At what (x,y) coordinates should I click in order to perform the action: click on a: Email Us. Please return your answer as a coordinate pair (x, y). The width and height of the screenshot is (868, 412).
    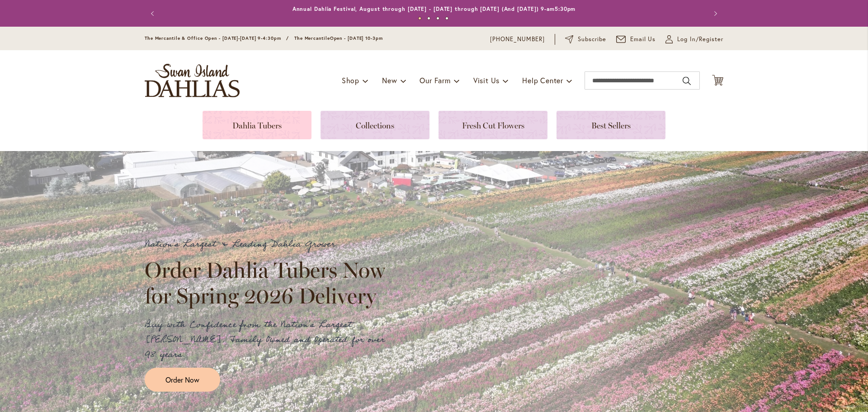
    Looking at the image, I should click on (636, 39).